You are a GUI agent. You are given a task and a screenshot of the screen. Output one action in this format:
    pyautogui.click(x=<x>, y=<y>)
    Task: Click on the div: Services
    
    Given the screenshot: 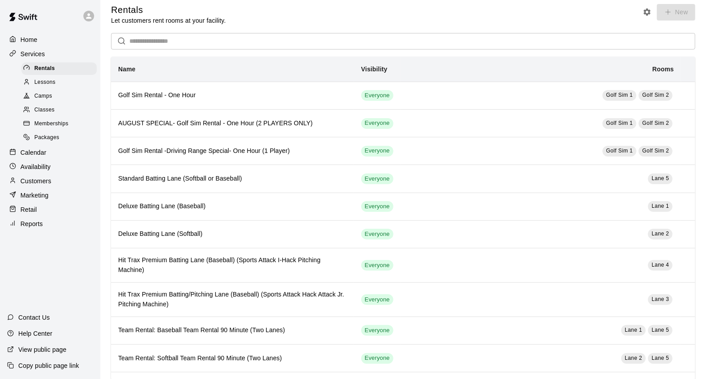 What is the action you would take?
    pyautogui.click(x=50, y=54)
    